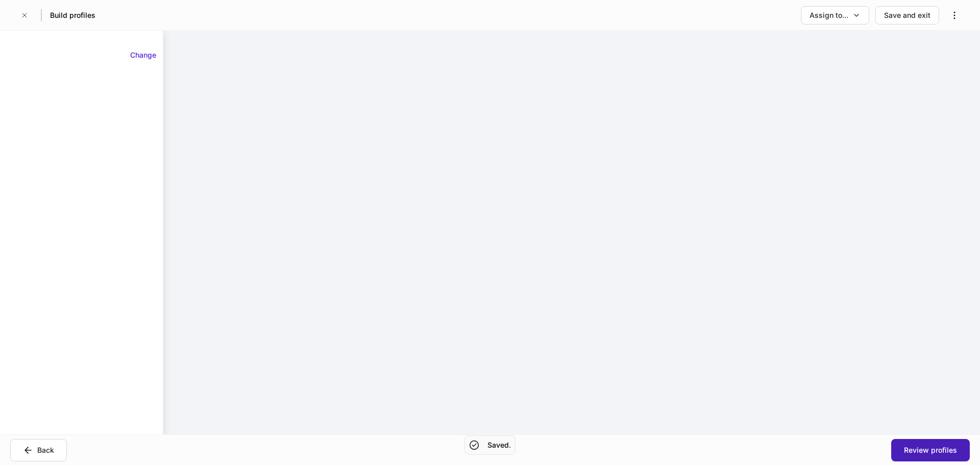 The image size is (980, 465). Describe the element at coordinates (143, 55) in the screenshot. I see `div: Change` at that location.